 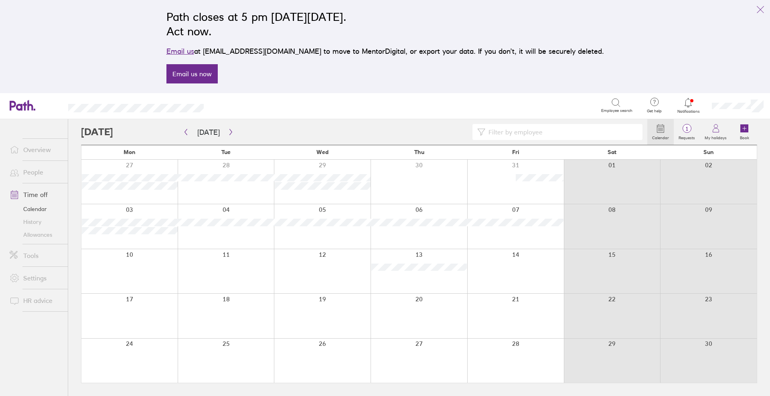 I want to click on a: Book, so click(x=744, y=132).